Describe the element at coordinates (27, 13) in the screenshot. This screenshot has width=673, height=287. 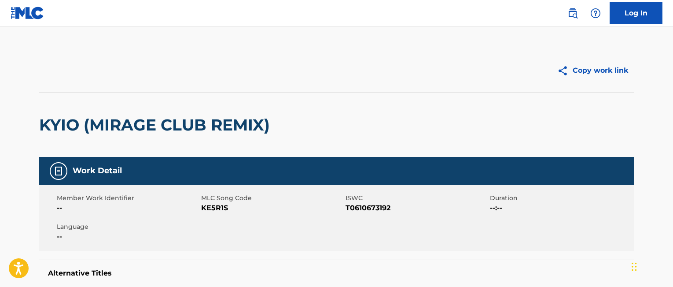
I see `img: MLC Logo` at that location.